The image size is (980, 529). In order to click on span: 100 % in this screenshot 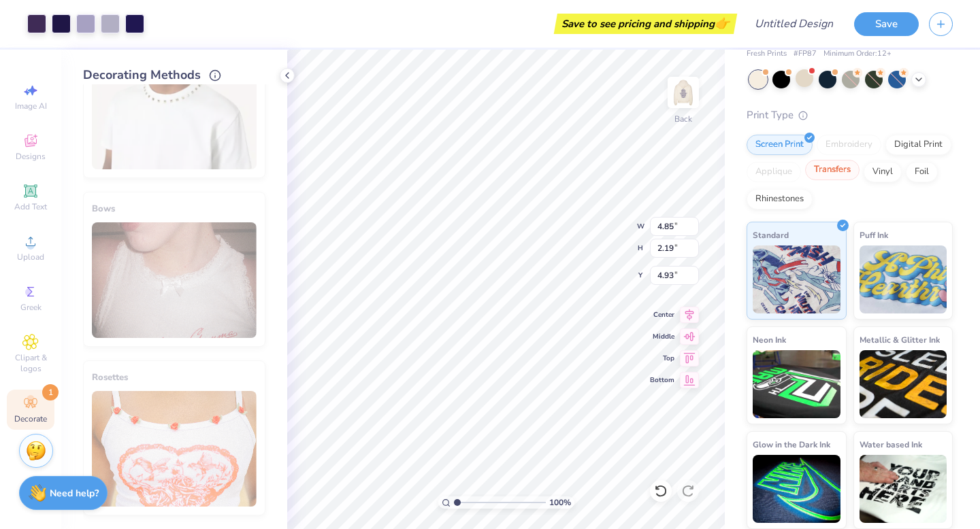, I will do `click(560, 503)`.